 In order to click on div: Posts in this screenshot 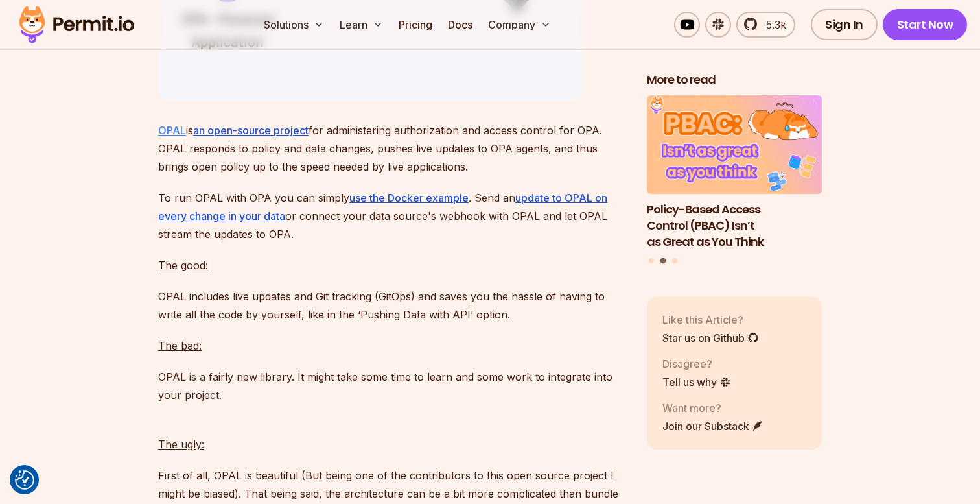, I will do `click(735, 181)`.